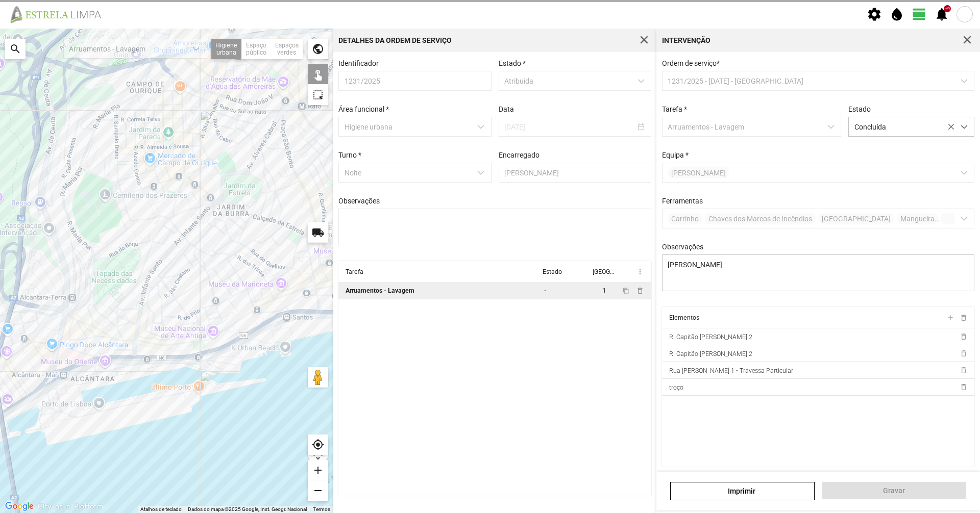 The width and height of the screenshot is (980, 513). Describe the element at coordinates (318, 95) in the screenshot. I see `div: highlight_alt` at that location.